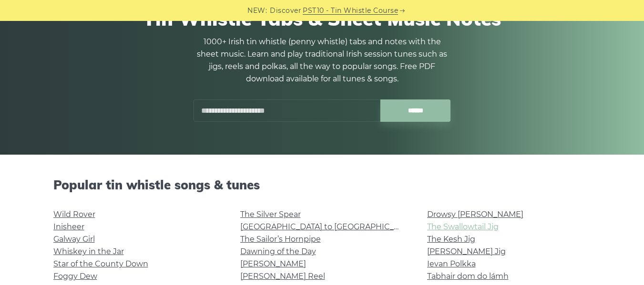 This screenshot has height=285, width=644. Describe the element at coordinates (322, 61) in the screenshot. I see `p: 1000+ Irish tin whistle (penny whistle) tabs and notes with the sheet music. Learn and play tradi...` at that location.